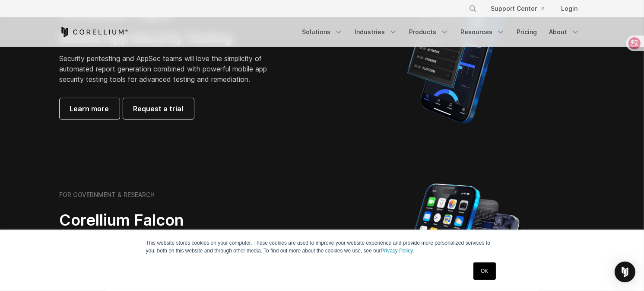  I want to click on span: Request a trial, so click(159, 108).